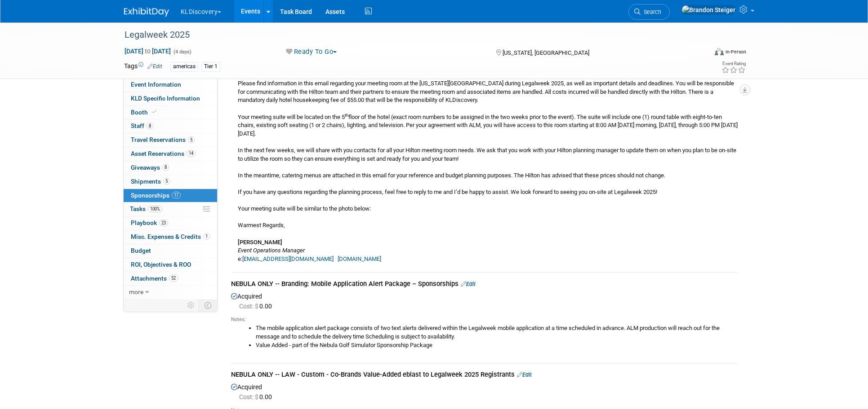 Image resolution: width=868 pixels, height=409 pixels. I want to click on i: Event Operations Manager, so click(271, 250).